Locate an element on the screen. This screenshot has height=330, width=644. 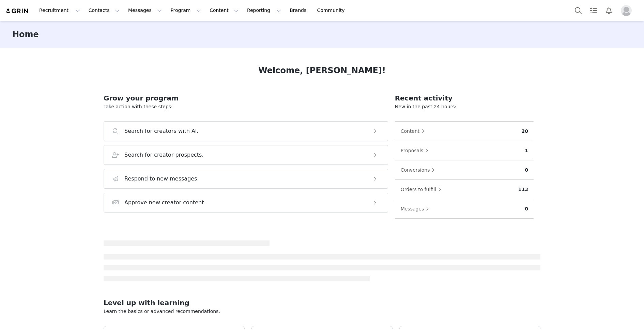
h3: Search for creator prospects. is located at coordinates (164, 155).